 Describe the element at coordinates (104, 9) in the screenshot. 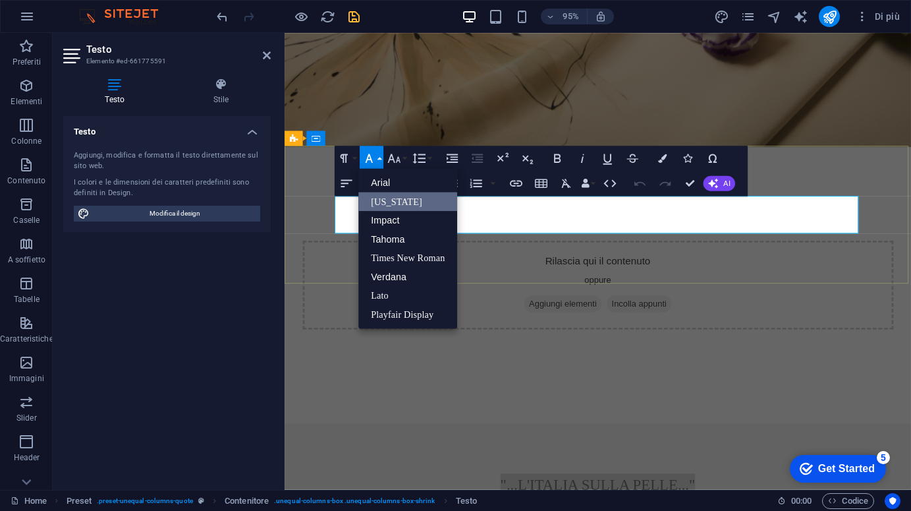

I see `div: 5` at that location.